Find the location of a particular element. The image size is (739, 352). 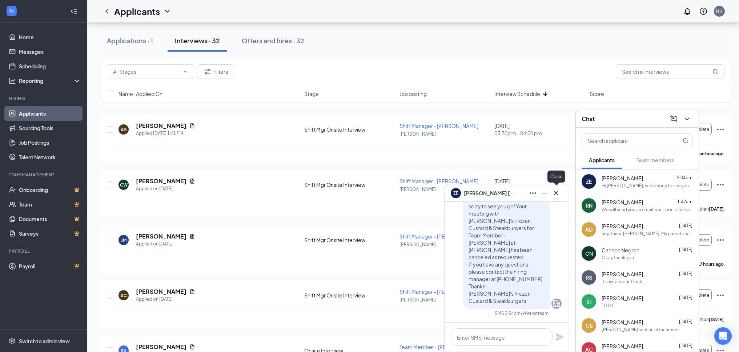

a: OnboardingCrown is located at coordinates (50, 190).